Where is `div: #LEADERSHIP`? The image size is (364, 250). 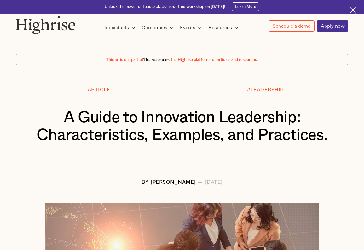 div: #LEADERSHIP is located at coordinates (265, 90).